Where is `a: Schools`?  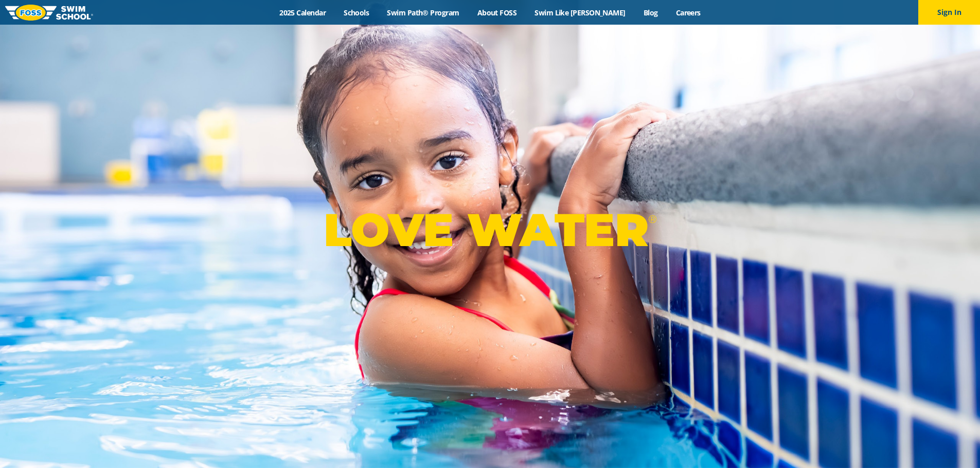 a: Schools is located at coordinates (356, 13).